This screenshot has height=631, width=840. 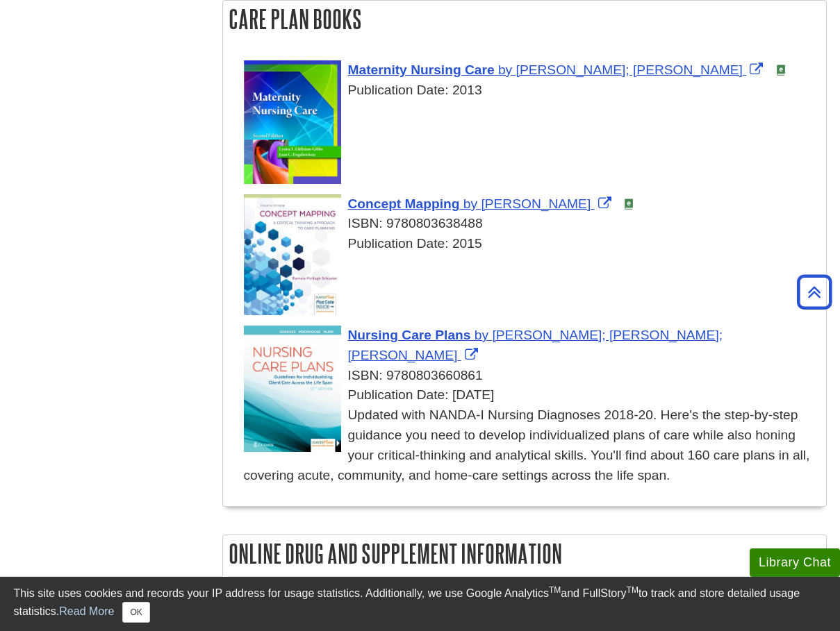 I want to click on h2: Care Plan Books, so click(x=524, y=19).